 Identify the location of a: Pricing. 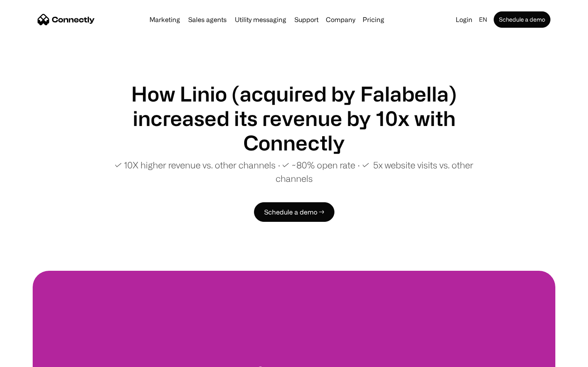
(373, 19).